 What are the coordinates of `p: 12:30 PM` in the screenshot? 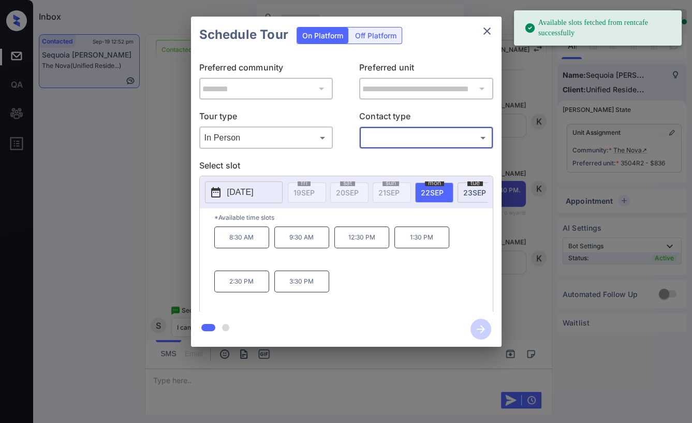 It's located at (362, 237).